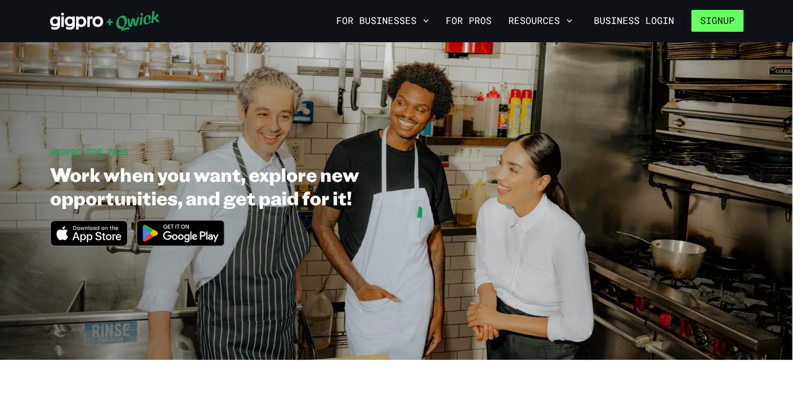 The width and height of the screenshot is (793, 412). I want to click on a: Download on the App Store, so click(89, 243).